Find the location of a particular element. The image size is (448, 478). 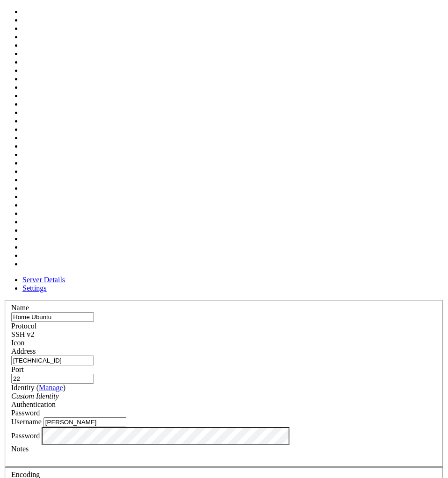

label: Username is located at coordinates (26, 422).